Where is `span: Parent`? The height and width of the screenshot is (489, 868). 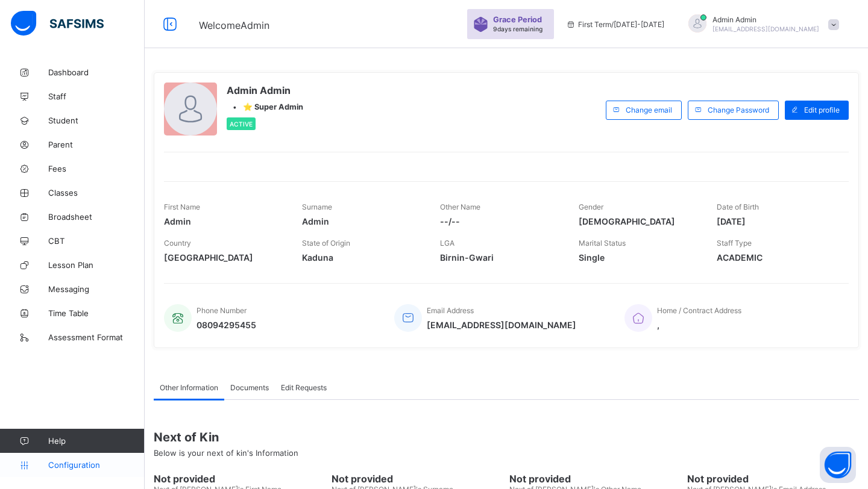
span: Parent is located at coordinates (96, 144).